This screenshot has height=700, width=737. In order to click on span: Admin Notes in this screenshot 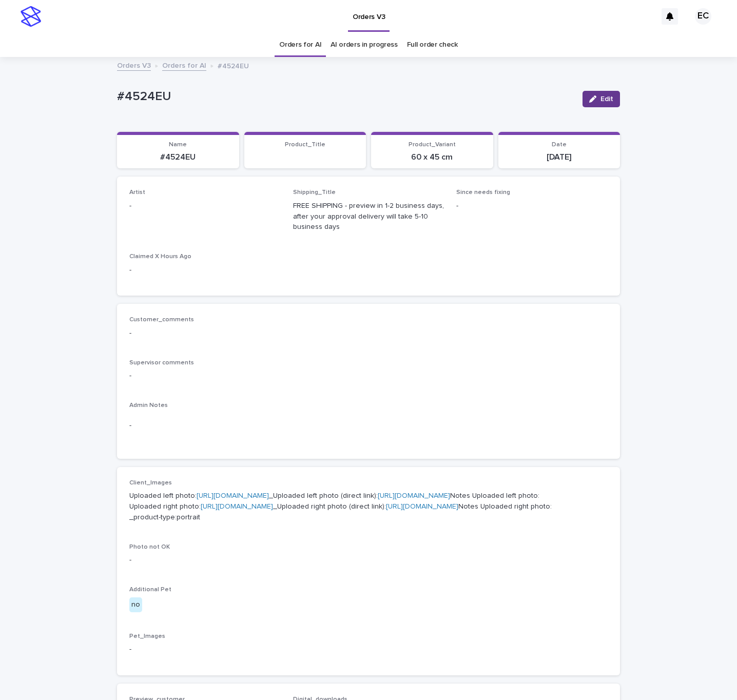, I will do `click(148, 405)`.